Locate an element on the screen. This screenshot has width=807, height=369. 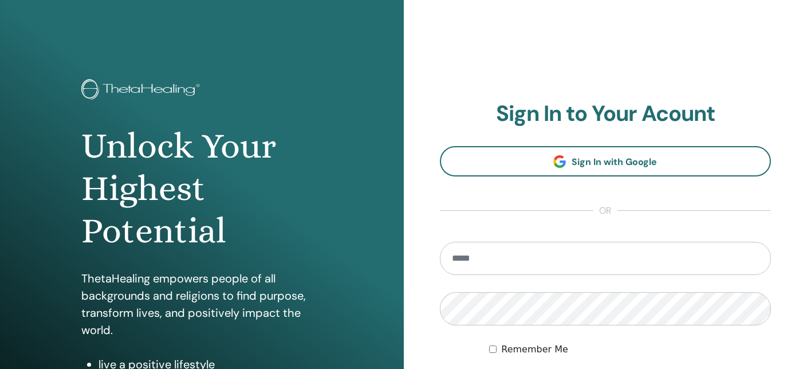
h1: Unlock Your Highest Potential is located at coordinates (202, 188).